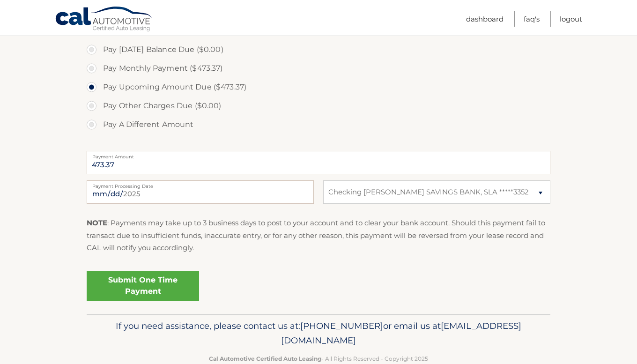 The width and height of the screenshot is (637, 364). What do you see at coordinates (319, 334) in the screenshot?
I see `p: If you need assistance, please contact us at: or email us at` at bounding box center [319, 334].